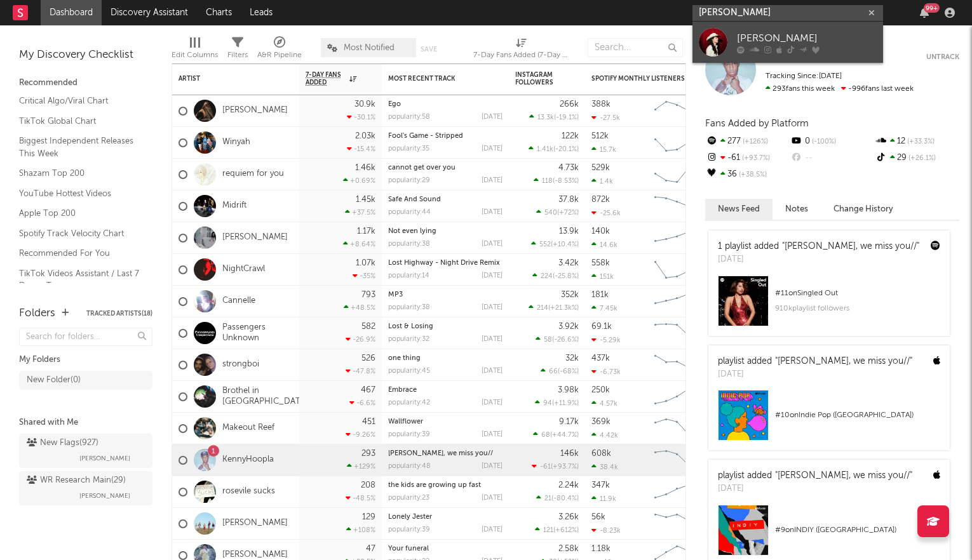  I want to click on div: 437k, so click(600, 358).